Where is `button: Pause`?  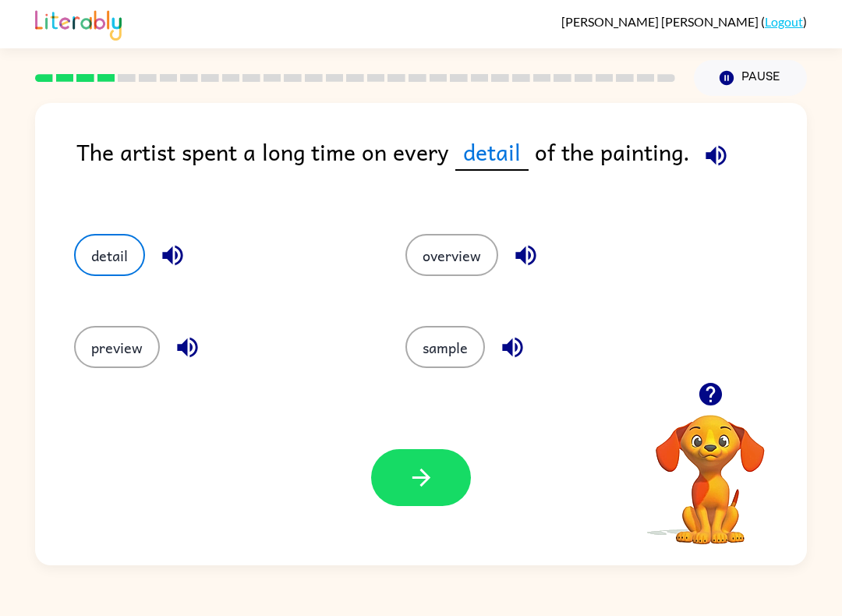 button: Pause is located at coordinates (751, 78).